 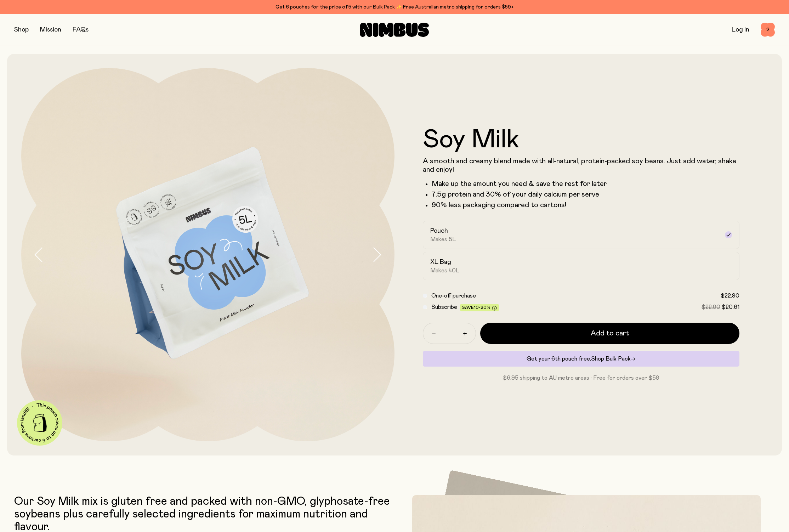 I want to click on div: Get 6 pouches for the price of 5 with our Bulk Pack ✨ Free Australian metro shipping for orders $59+, so click(x=394, y=7).